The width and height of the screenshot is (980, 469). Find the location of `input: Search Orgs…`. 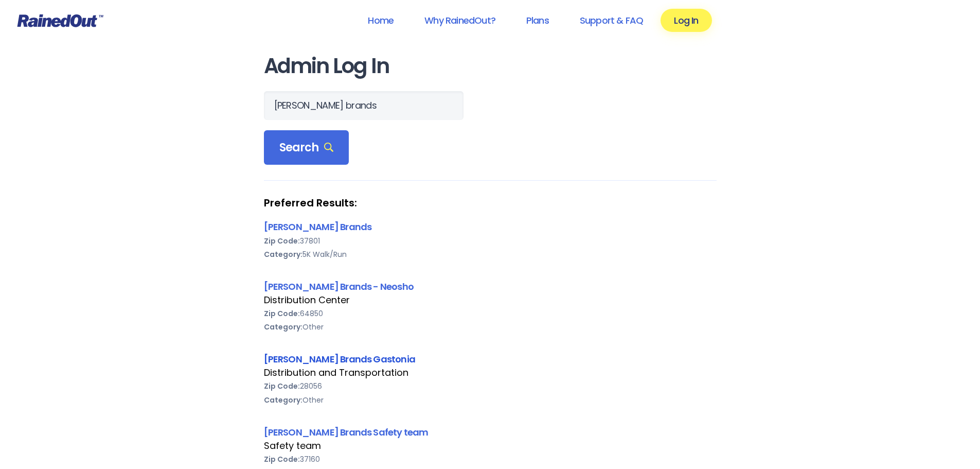

input: Search Orgs… is located at coordinates (364, 105).